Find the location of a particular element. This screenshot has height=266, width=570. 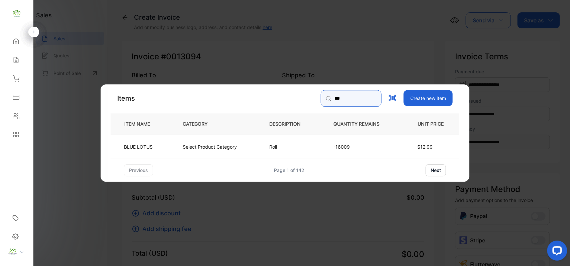

p: UNIT PRICE is located at coordinates (430, 124).